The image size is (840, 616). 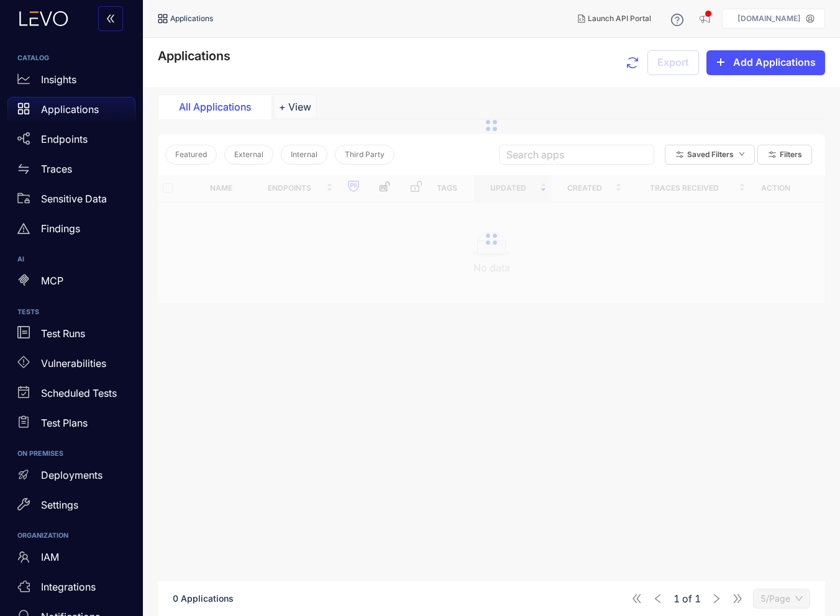 What do you see at coordinates (72, 590) in the screenshot?
I see `a: Integrations` at bounding box center [72, 590].